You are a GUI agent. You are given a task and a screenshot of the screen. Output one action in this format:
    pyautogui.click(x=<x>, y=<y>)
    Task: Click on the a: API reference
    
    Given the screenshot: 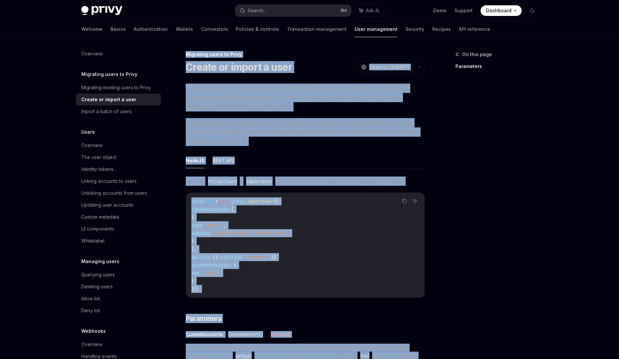 What is the action you would take?
    pyautogui.click(x=475, y=29)
    